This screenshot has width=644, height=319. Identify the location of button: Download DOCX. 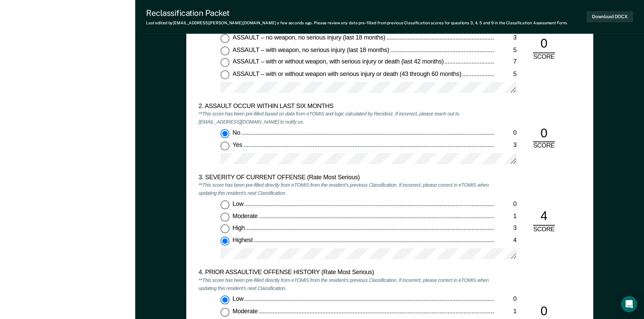
(610, 17).